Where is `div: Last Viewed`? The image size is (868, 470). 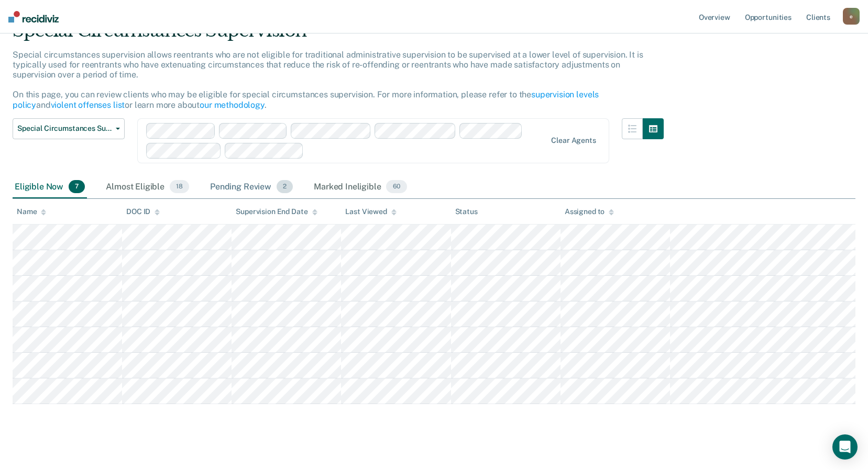
div: Last Viewed is located at coordinates (370, 211).